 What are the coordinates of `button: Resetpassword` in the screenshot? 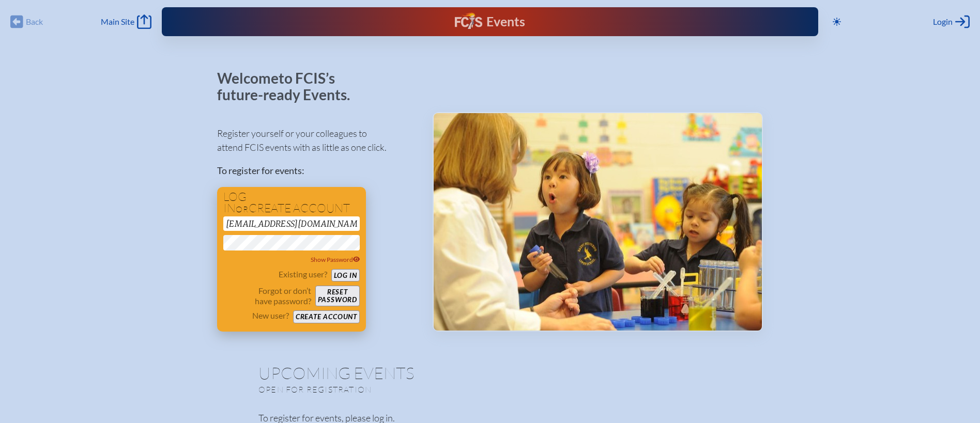 It's located at (337, 296).